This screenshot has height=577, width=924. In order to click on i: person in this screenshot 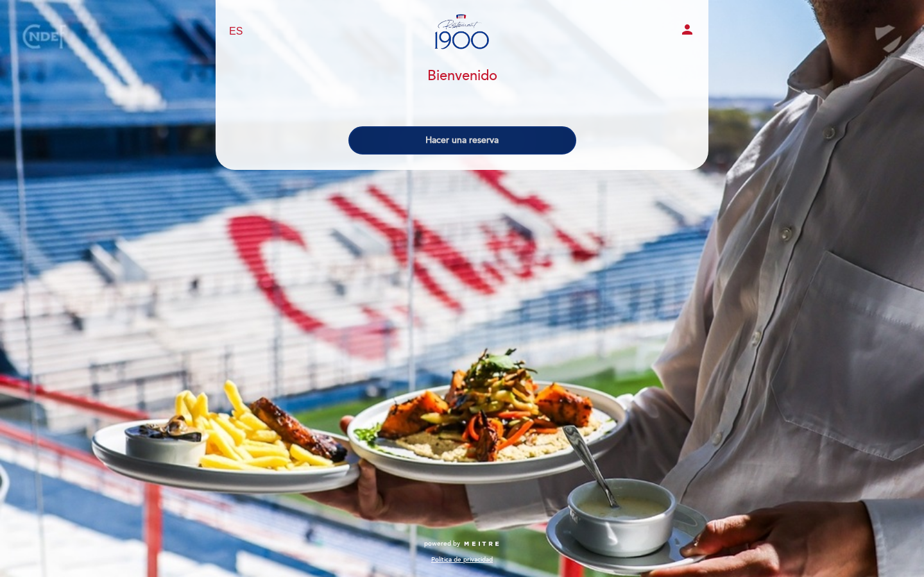, I will do `click(687, 30)`.